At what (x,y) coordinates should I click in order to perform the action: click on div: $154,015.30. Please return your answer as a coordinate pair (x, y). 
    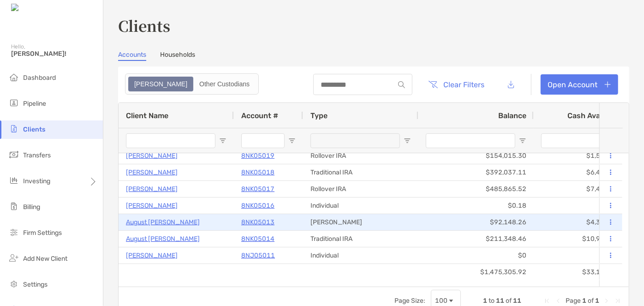
    Looking at the image, I should click on (476, 155).